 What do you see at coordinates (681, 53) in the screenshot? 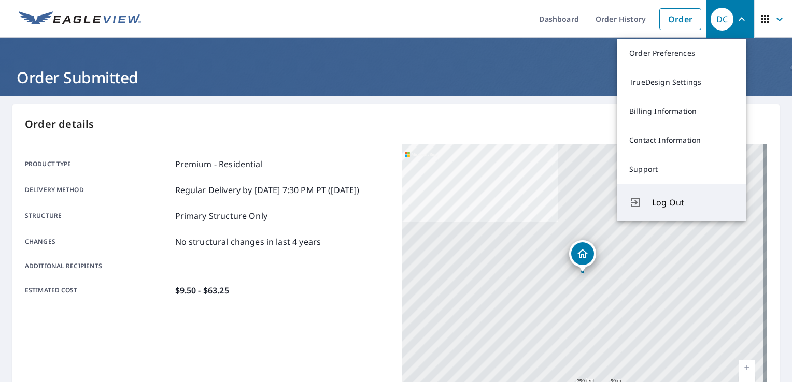
I see `a: Order Preferences` at bounding box center [681, 53].